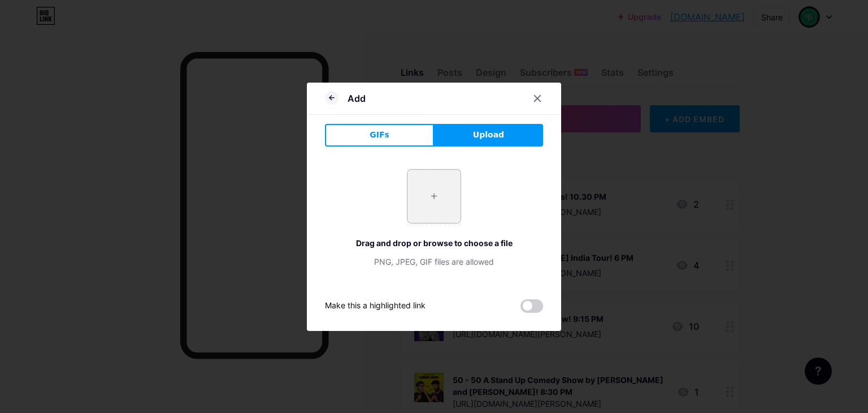 The image size is (868, 413). I want to click on div: Make this a highlighted link, so click(375, 306).